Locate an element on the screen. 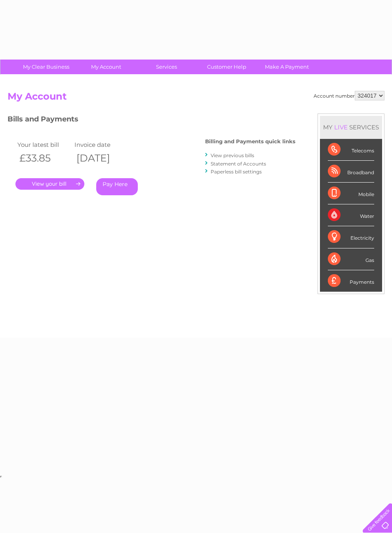  td: Your latest bill is located at coordinates (44, 144).